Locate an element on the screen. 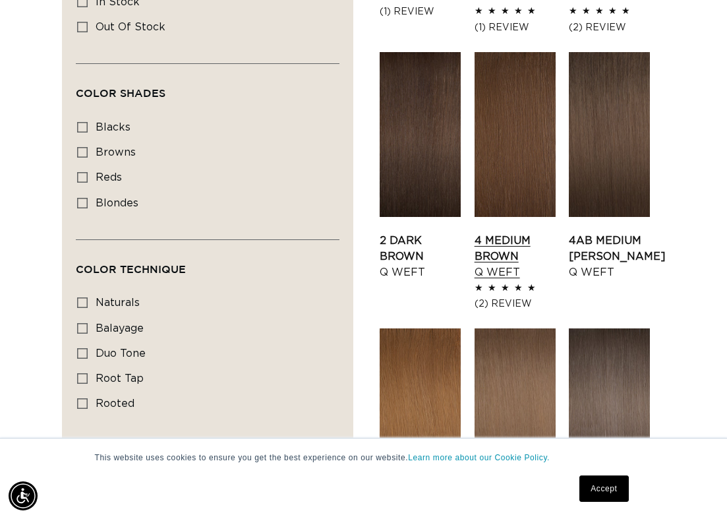 Image resolution: width=727 pixels, height=519 pixels. span: blacks is located at coordinates (113, 127).